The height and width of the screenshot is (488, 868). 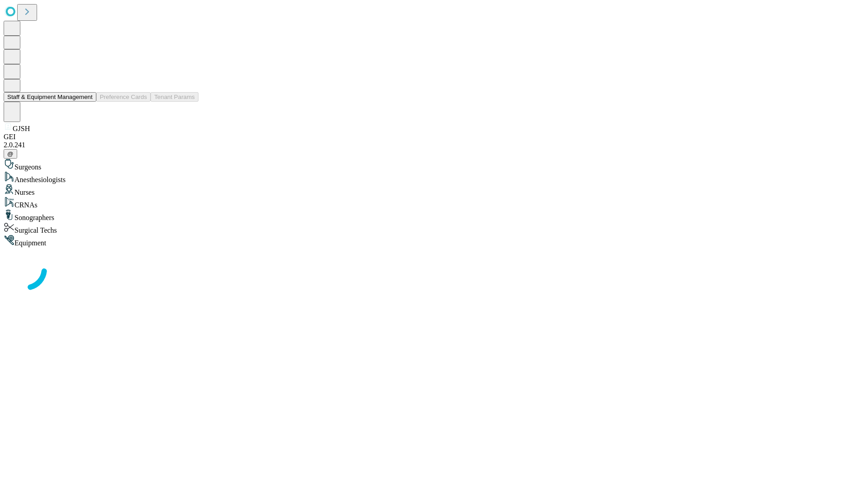 I want to click on div: Surgical Techs, so click(x=434, y=228).